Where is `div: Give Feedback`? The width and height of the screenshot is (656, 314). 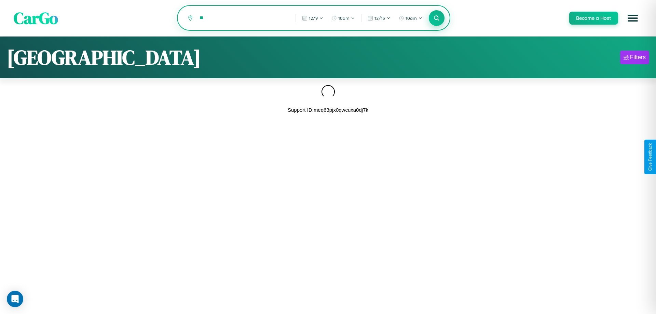 div: Give Feedback is located at coordinates (650, 157).